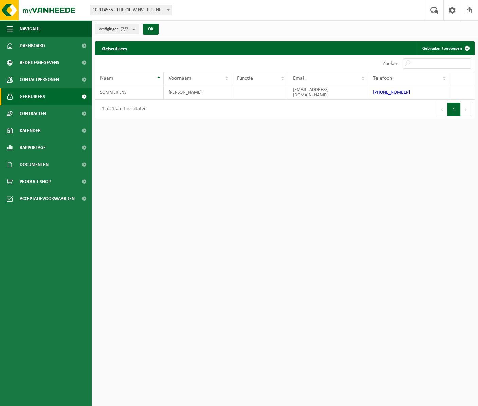  What do you see at coordinates (391, 64) in the screenshot?
I see `label: Zoeken:` at bounding box center [391, 64].